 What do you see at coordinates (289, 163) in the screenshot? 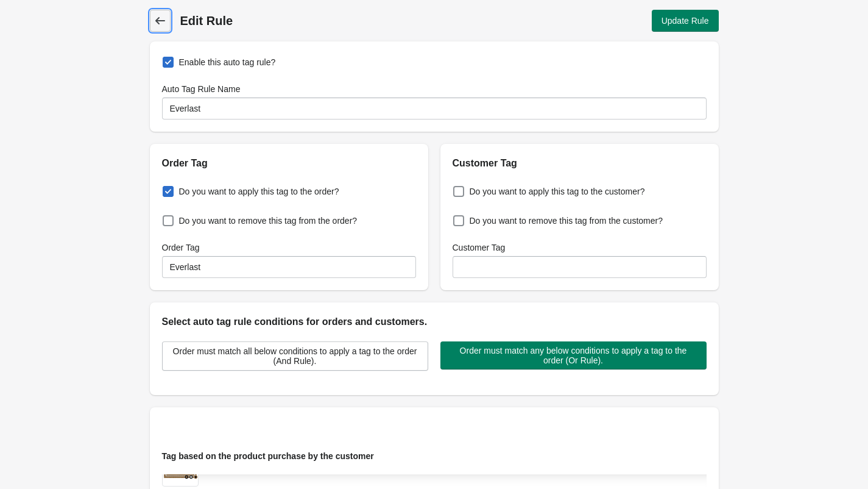
I see `h2: Order Tag` at bounding box center [289, 163].